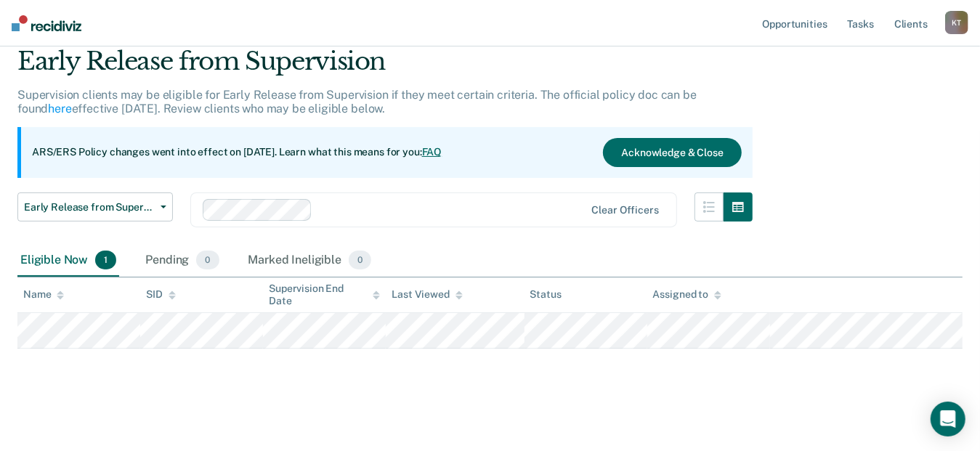 The width and height of the screenshot is (980, 451). I want to click on span: 1, so click(105, 260).